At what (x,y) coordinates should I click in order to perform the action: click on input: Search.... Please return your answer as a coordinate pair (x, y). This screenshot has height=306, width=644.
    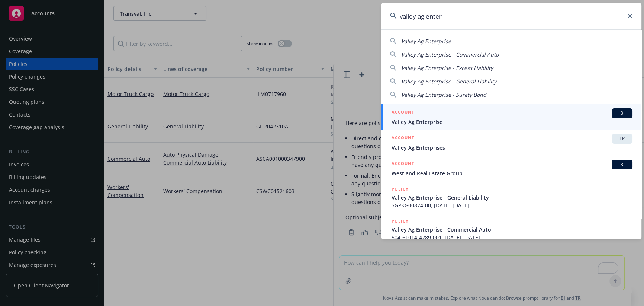
    Looking at the image, I should click on (511, 16).